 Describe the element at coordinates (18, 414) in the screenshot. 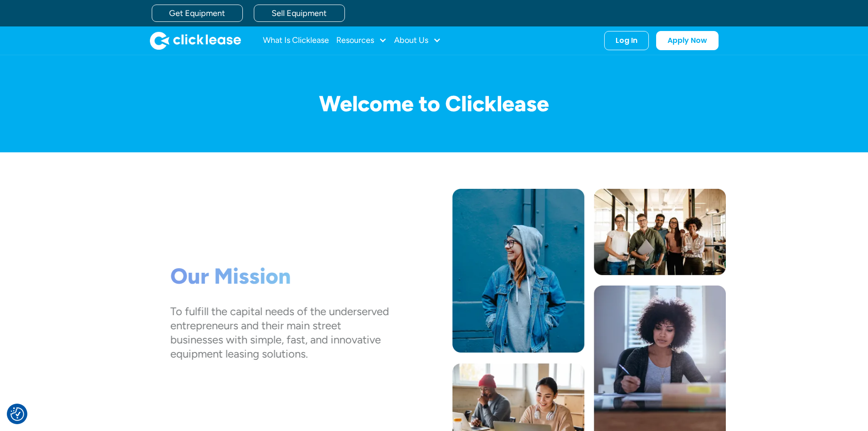

I see `img: Revisit consent button` at that location.